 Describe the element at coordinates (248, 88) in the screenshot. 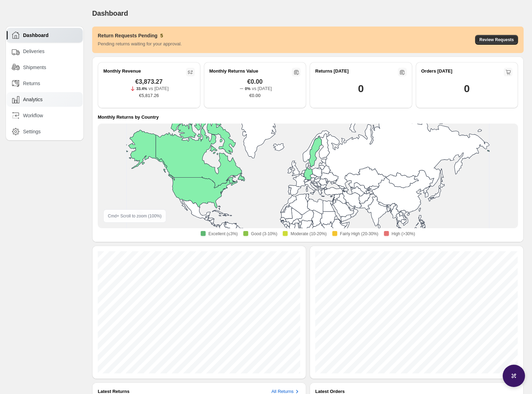

I see `span: 0%` at that location.